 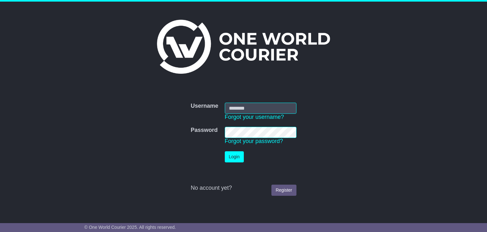 I want to click on label: Password, so click(x=204, y=130).